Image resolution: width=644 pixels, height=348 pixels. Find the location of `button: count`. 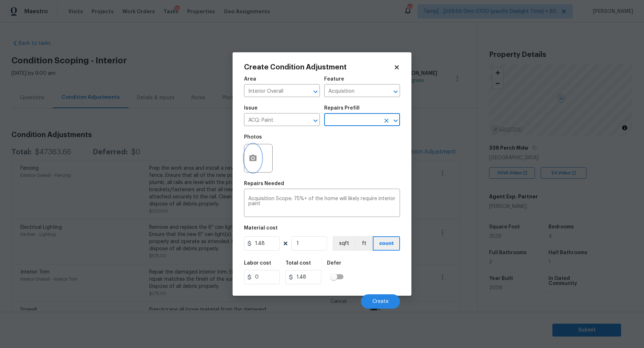

button: count is located at coordinates (386, 243).